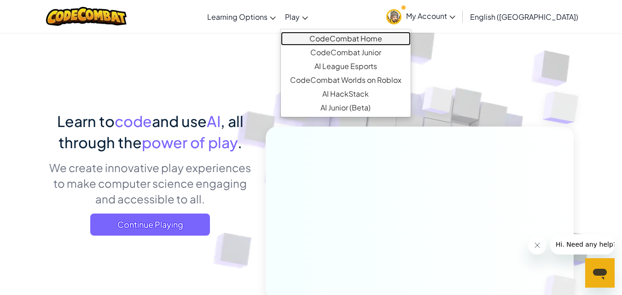 The image size is (622, 295). What do you see at coordinates (179, 121) in the screenshot?
I see `span: and use` at bounding box center [179, 121].